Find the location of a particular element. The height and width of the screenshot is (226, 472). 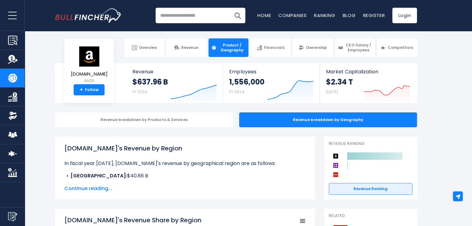

a: Overview is located at coordinates (144, 48).